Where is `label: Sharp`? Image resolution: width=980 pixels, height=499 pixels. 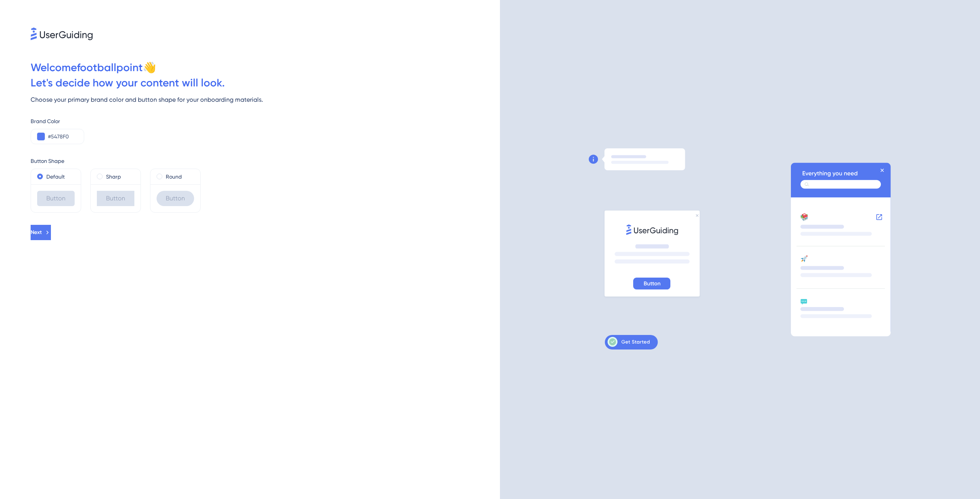
label: Sharp is located at coordinates (114, 177).